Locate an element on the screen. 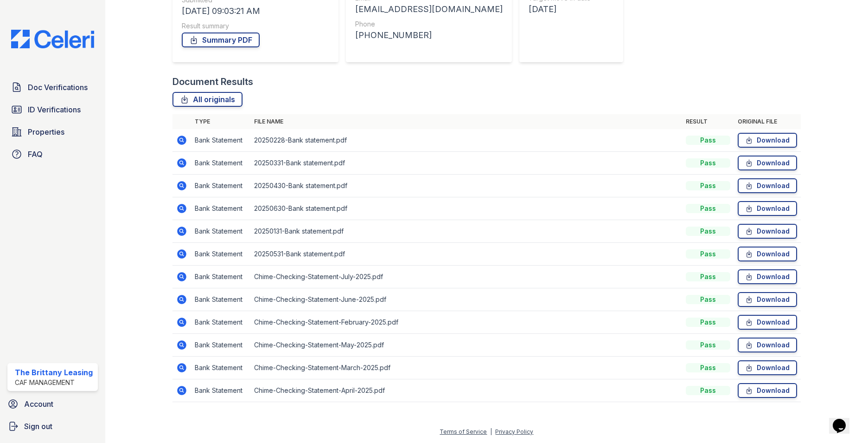 The image size is (868, 443). th: Result is located at coordinates (708, 121).